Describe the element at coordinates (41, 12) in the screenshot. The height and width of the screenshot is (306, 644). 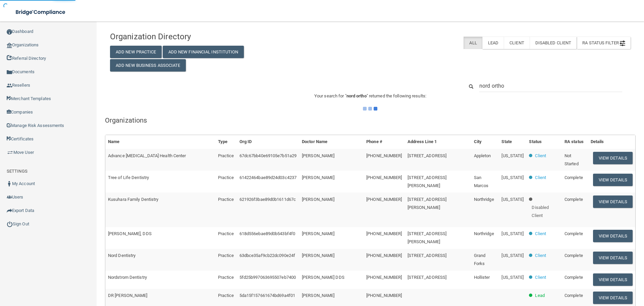
I see `img: bridge_compliance_login_screen.278c3ca4.svg` at that location.